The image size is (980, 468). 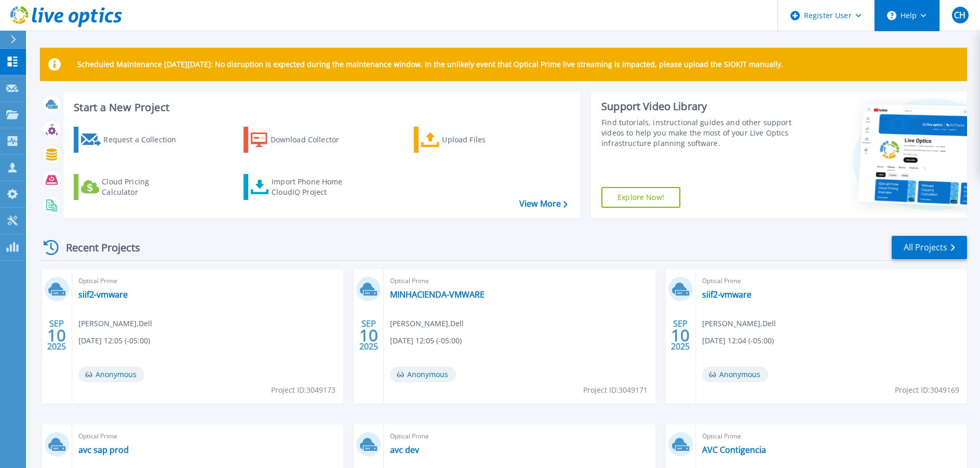 I want to click on a: All Projects, so click(x=929, y=247).